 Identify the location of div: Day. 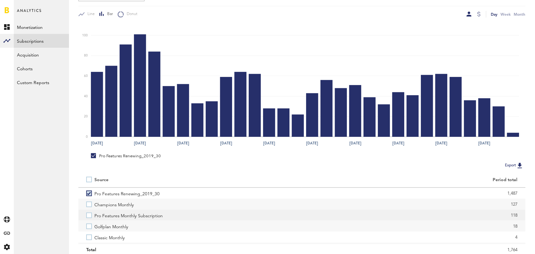
(494, 14).